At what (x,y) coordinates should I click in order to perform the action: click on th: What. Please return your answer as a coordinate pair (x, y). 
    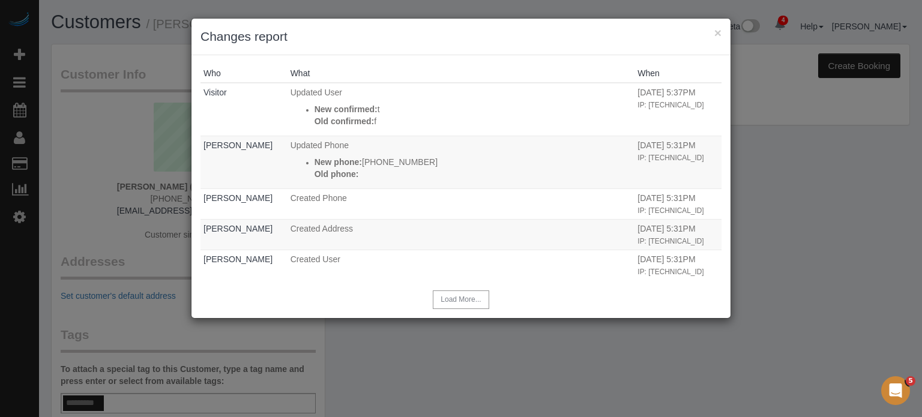
    Looking at the image, I should click on (461, 73).